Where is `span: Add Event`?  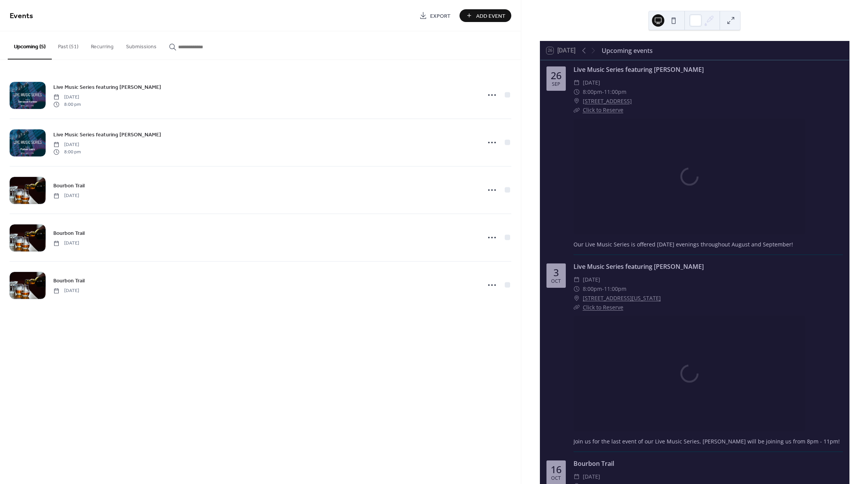 span: Add Event is located at coordinates (491, 16).